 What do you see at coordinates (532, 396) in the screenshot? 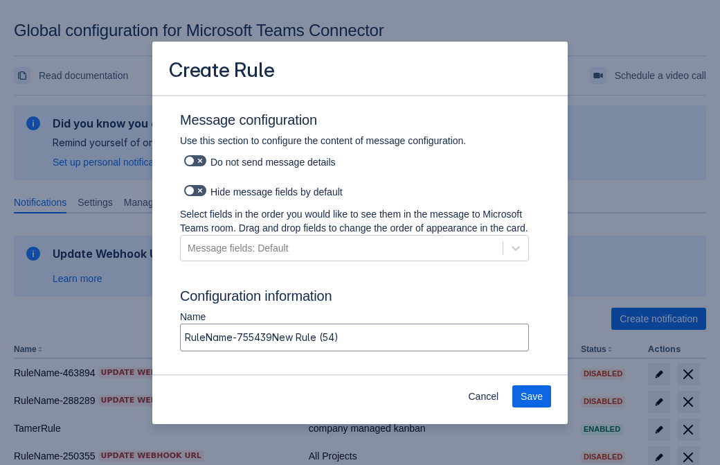
I see `span: Save` at bounding box center [532, 396].